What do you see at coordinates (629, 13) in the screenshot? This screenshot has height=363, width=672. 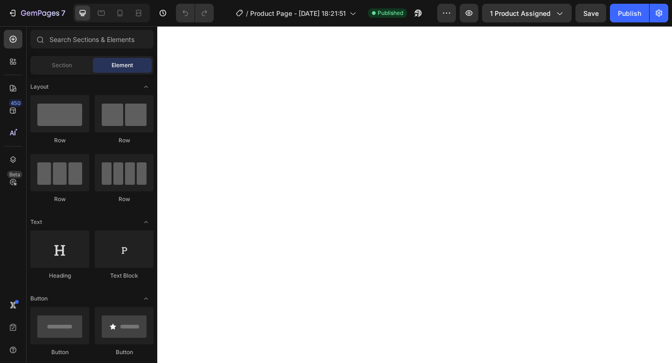 I see `div: Publish` at bounding box center [629, 13].